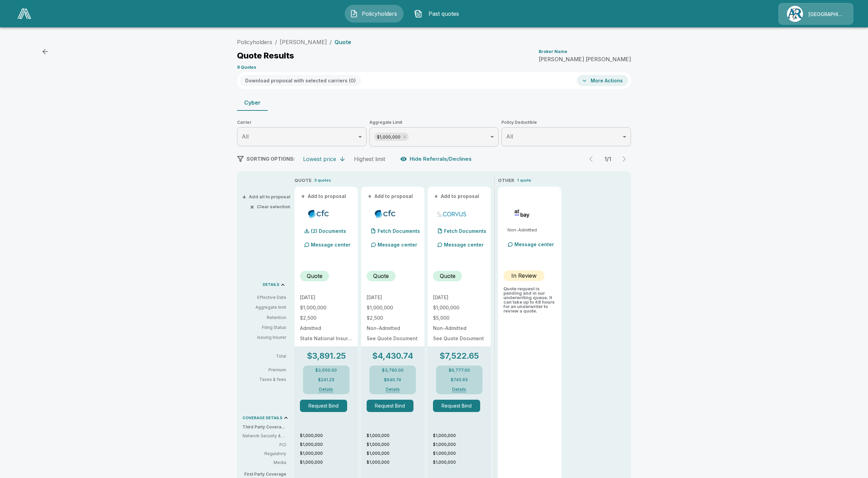 The image size is (868, 478). I want to click on p: quote, so click(526, 180).